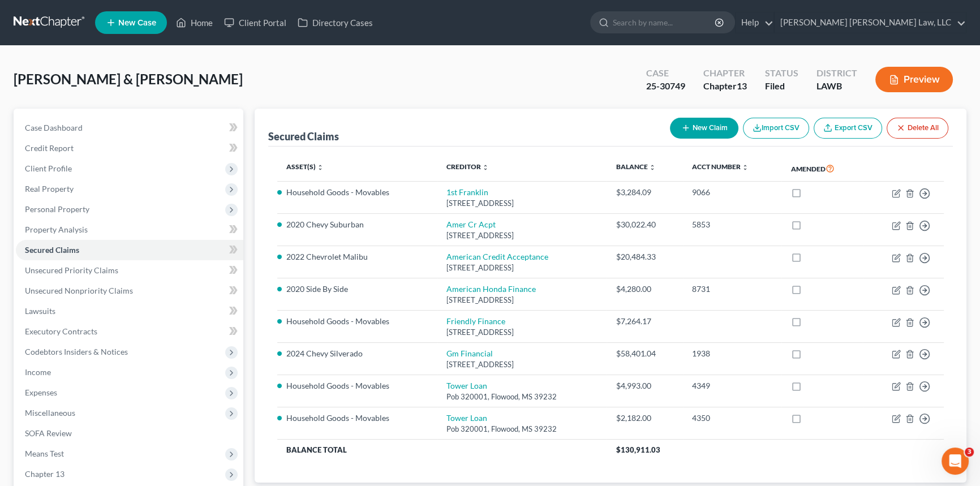  Describe the element at coordinates (468, 192) in the screenshot. I see `a: 1st Franklin` at that location.